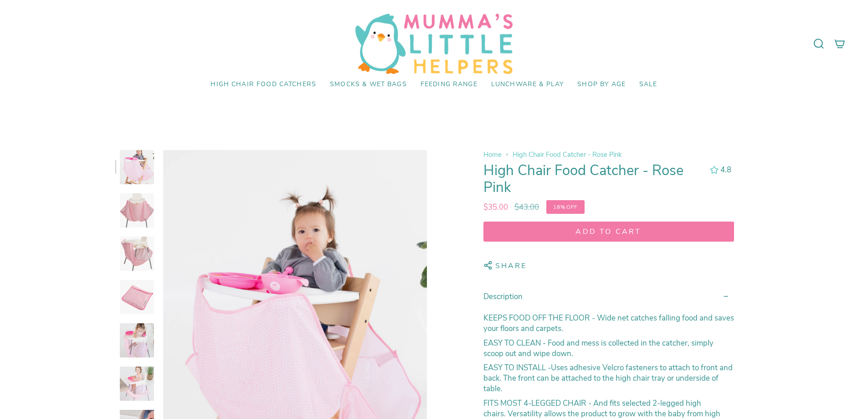 The image size is (868, 419). I want to click on img: Mumma’s Little Helpers, so click(434, 44).